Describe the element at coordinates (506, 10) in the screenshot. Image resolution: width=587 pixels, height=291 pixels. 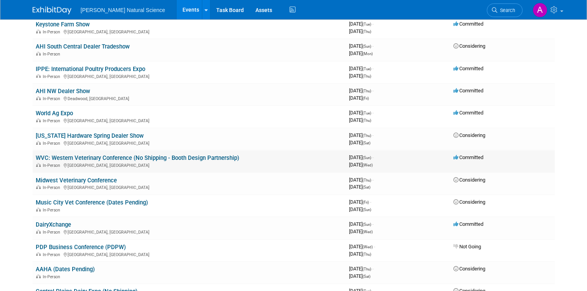
I see `span: Search` at that location.